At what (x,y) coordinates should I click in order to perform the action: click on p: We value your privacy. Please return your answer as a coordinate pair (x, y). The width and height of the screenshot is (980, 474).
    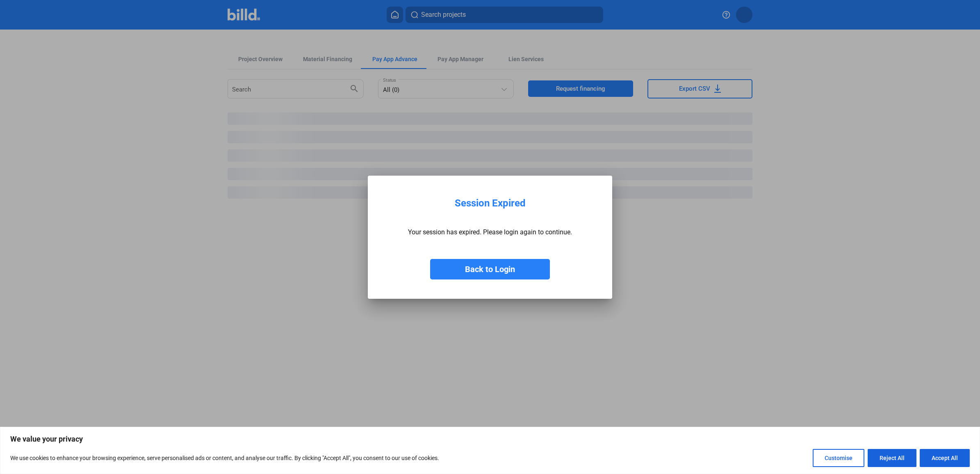
    Looking at the image, I should click on (490, 439).